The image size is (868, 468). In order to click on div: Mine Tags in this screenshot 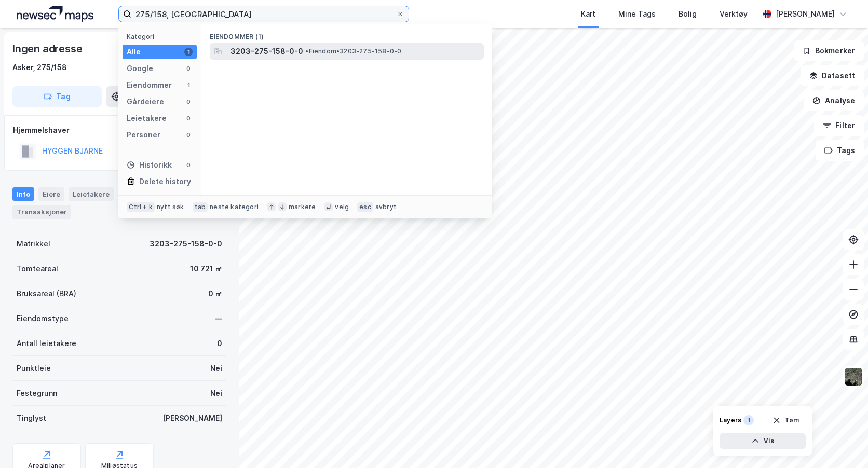, I will do `click(637, 14)`.